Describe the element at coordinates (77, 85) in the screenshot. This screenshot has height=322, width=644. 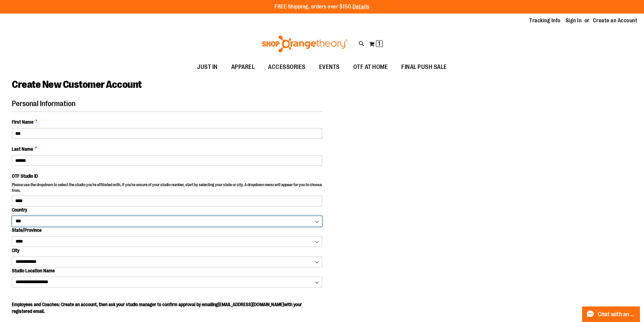
I see `span: Create New Customer Account` at that location.